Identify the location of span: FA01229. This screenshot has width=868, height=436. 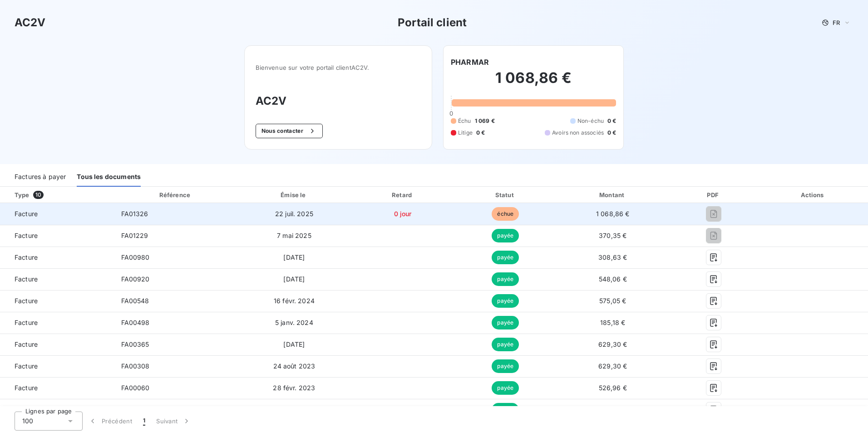
(135, 235).